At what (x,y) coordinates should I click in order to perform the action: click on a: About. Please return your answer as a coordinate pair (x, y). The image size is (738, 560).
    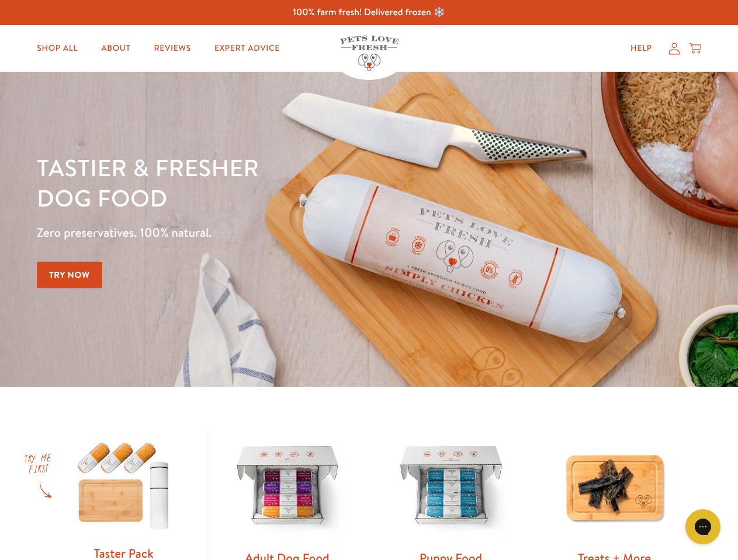
    Looking at the image, I should click on (116, 49).